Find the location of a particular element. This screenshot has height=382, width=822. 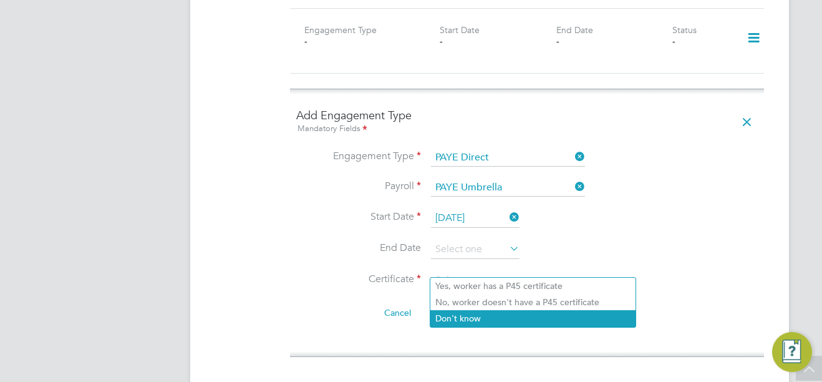

h4: Add Engagement Type is located at coordinates (527, 122).